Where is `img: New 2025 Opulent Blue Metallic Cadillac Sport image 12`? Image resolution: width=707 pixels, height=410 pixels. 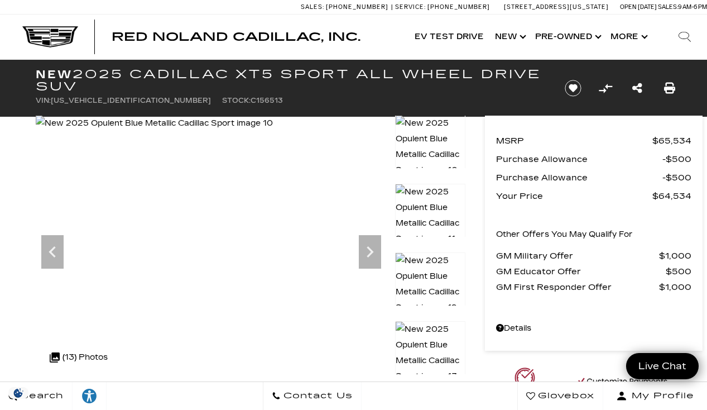 img: New 2025 Opulent Blue Metallic Cadillac Sport image 12 is located at coordinates (430, 284).